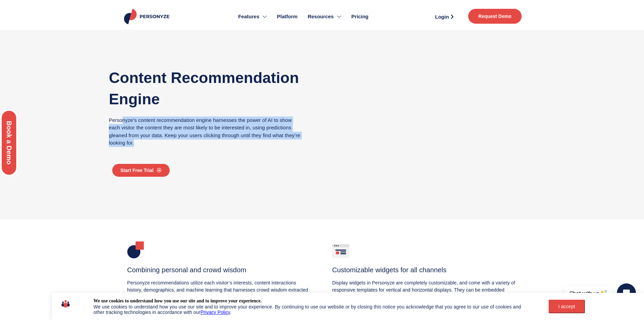 The image size is (644, 320). I want to click on div: I accept, so click(567, 306).